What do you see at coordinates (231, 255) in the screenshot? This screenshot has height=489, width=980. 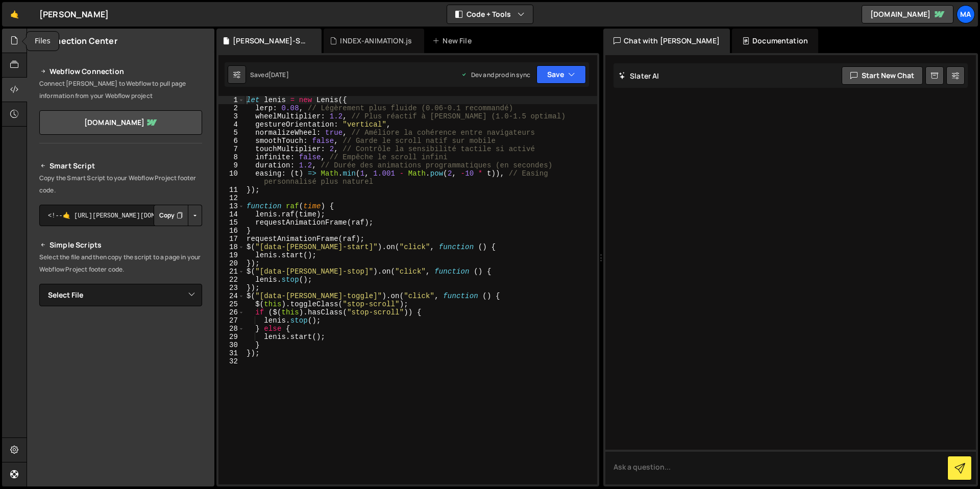 I see `div: 19` at bounding box center [231, 255].